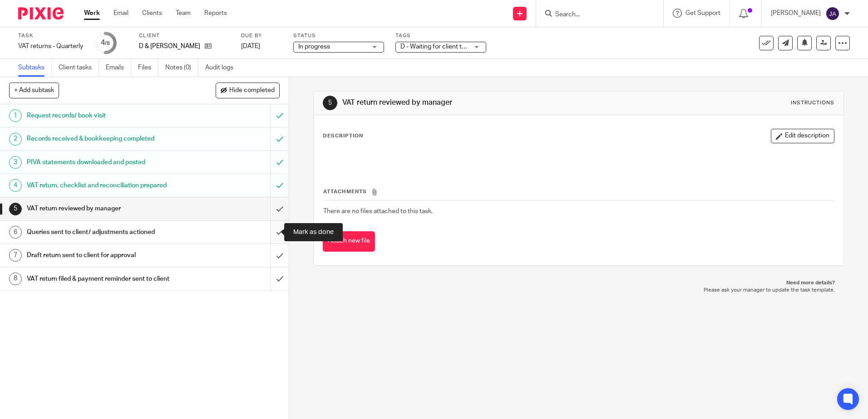  Describe the element at coordinates (79, 68) in the screenshot. I see `a: Client tasks` at that location.